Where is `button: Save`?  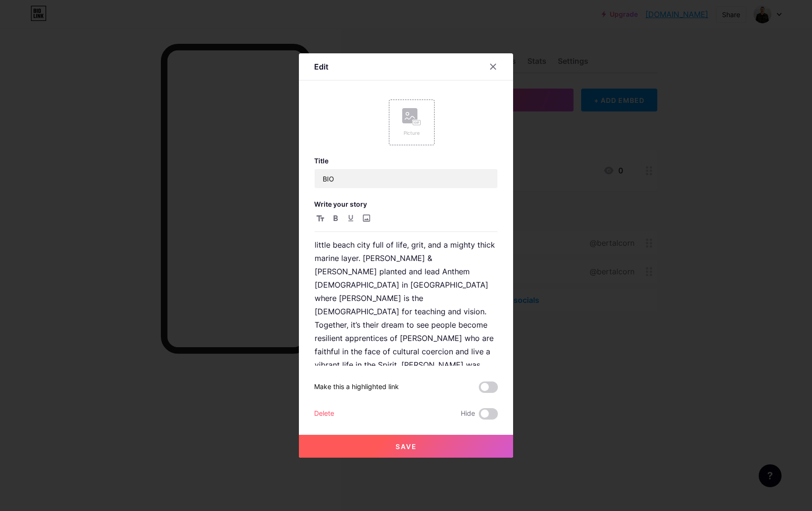 button: Save is located at coordinates (406, 446).